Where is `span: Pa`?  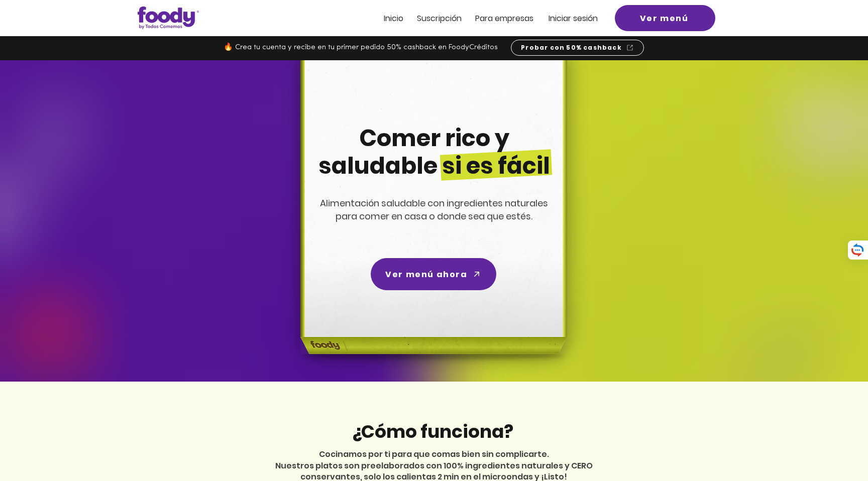 span: Pa is located at coordinates (480, 18).